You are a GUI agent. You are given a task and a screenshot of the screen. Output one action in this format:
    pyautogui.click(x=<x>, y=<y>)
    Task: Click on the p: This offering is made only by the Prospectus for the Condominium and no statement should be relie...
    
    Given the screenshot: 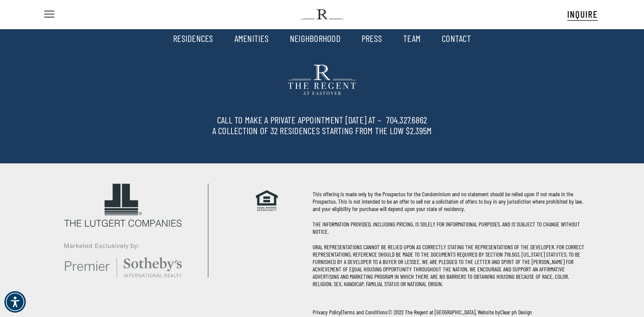 What is the action you would take?
    pyautogui.click(x=450, y=201)
    